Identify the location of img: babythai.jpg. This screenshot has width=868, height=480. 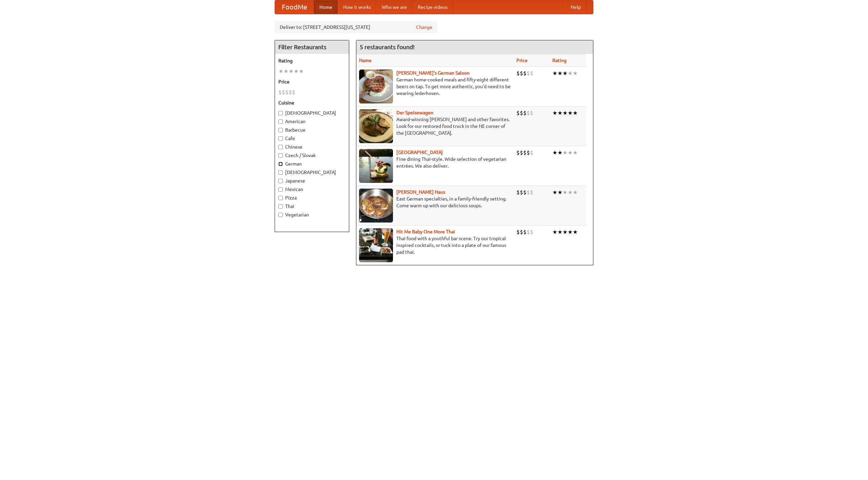
(376, 246).